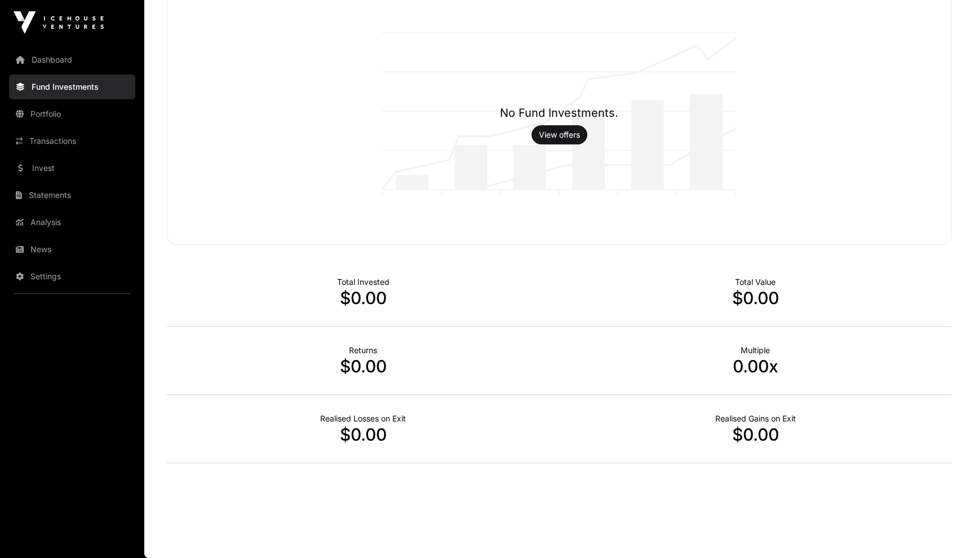  Describe the element at coordinates (72, 249) in the screenshot. I see `a: News` at that location.